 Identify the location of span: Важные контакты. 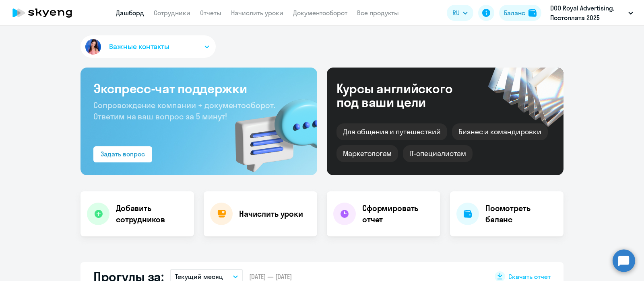
(139, 47).